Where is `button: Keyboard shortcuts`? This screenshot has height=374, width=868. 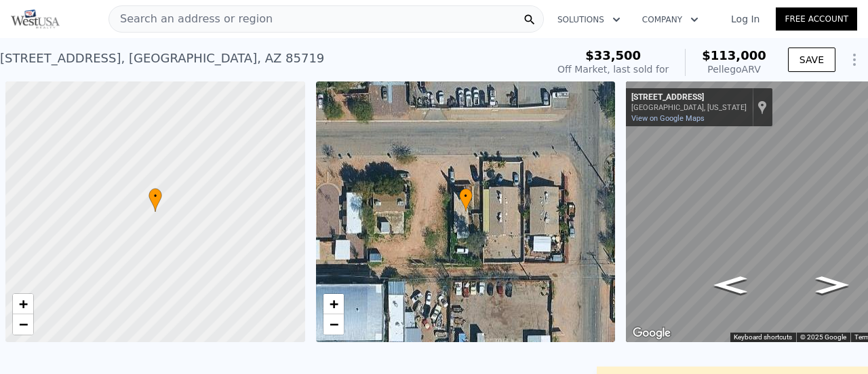 button: Keyboard shortcuts is located at coordinates (763, 337).